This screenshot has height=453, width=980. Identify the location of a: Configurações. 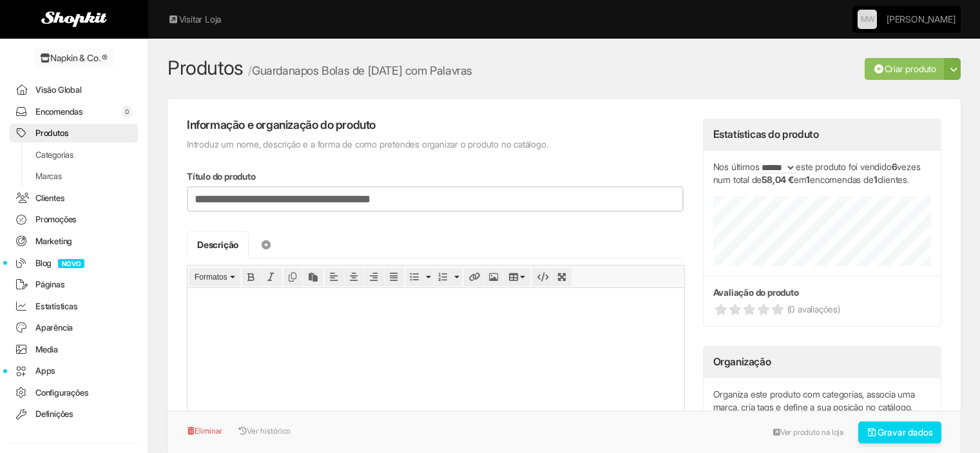
(73, 392).